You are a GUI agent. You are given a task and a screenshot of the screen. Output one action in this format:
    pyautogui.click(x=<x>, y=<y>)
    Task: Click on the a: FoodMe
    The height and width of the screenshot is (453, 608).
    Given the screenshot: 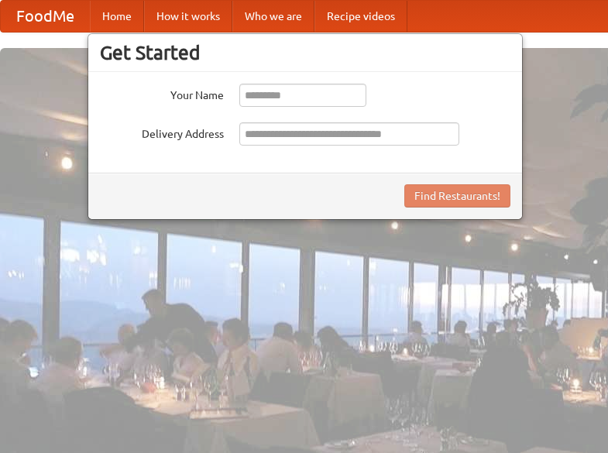 What is the action you would take?
    pyautogui.click(x=45, y=16)
    